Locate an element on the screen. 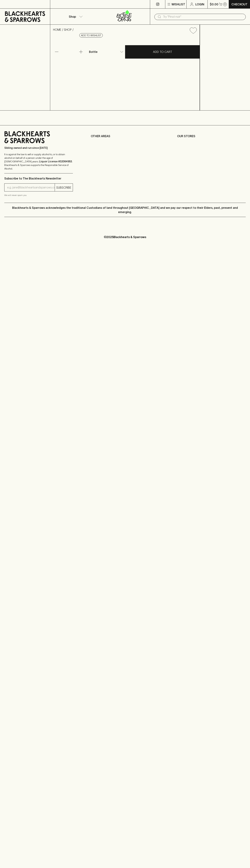  p: Checkout is located at coordinates (239, 4).